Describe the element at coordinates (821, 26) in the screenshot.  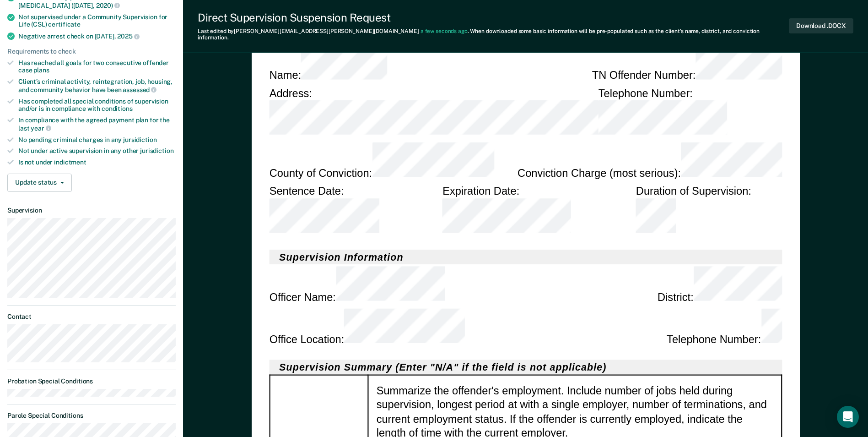
I see `button: Download .DOCX` at that location.